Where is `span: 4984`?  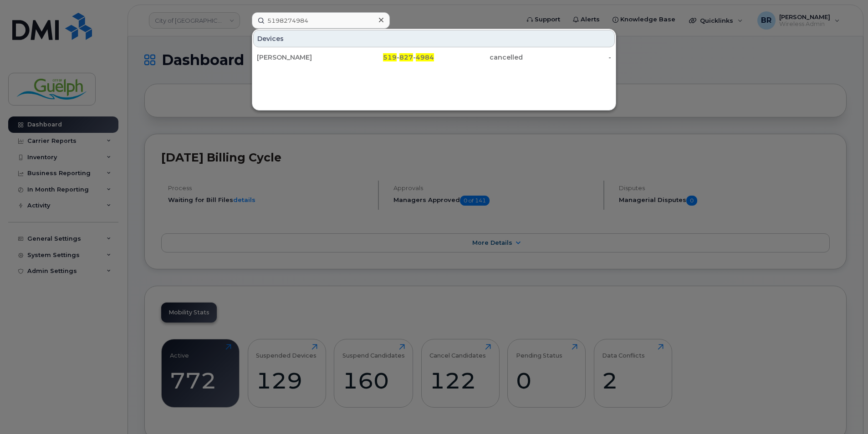
span: 4984 is located at coordinates (425, 57).